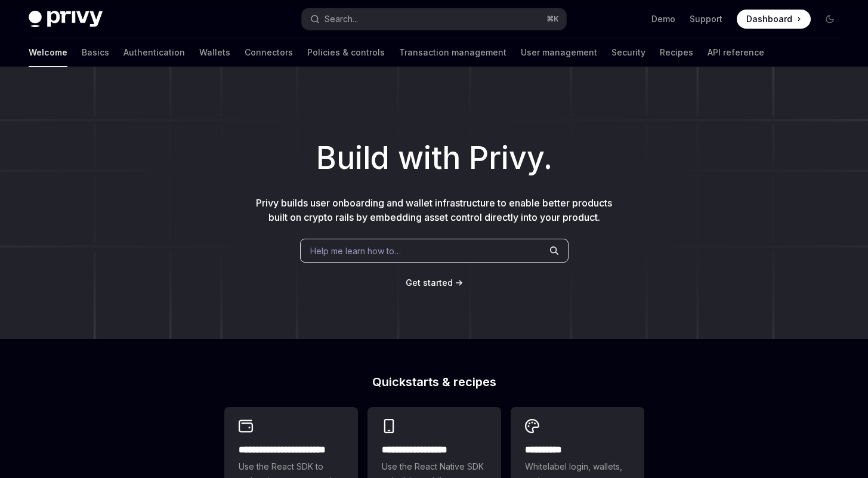  What do you see at coordinates (435, 382) in the screenshot?
I see `h2: Quickstarts & recipes` at bounding box center [435, 382].